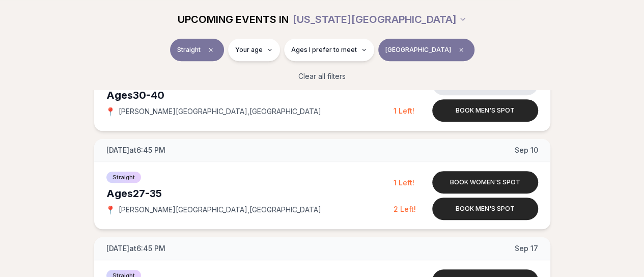 Image resolution: width=644 pixels, height=277 pixels. I want to click on span: Clear borough filter, so click(461, 50).